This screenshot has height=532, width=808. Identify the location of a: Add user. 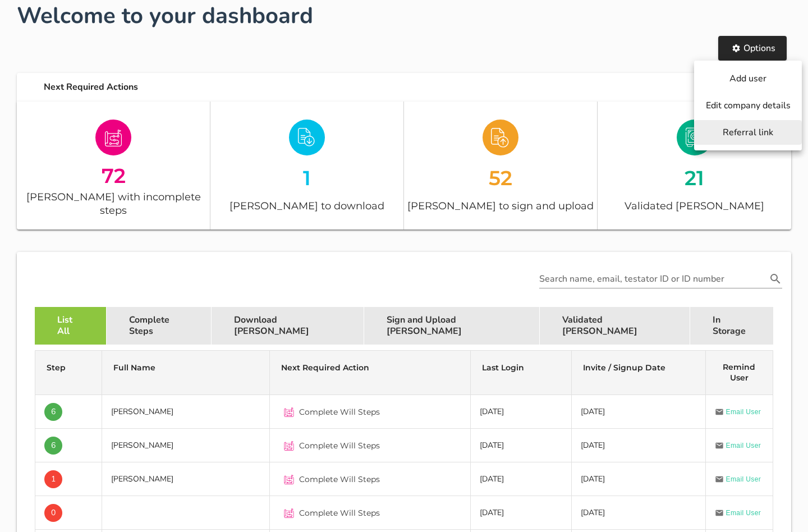
(748, 79).